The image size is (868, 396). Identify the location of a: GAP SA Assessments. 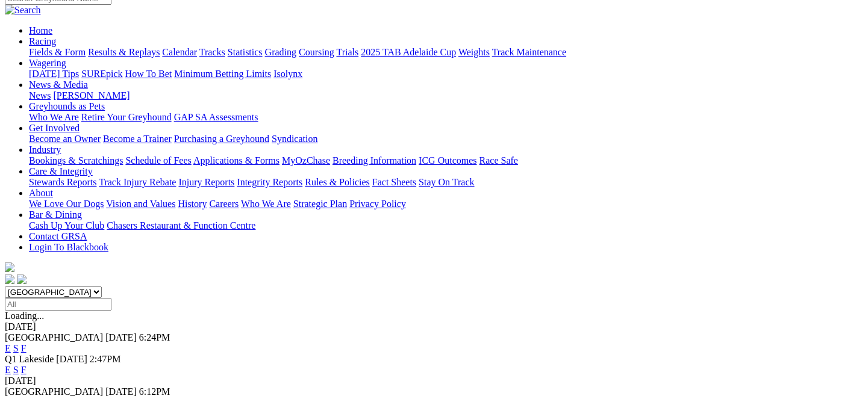
(216, 117).